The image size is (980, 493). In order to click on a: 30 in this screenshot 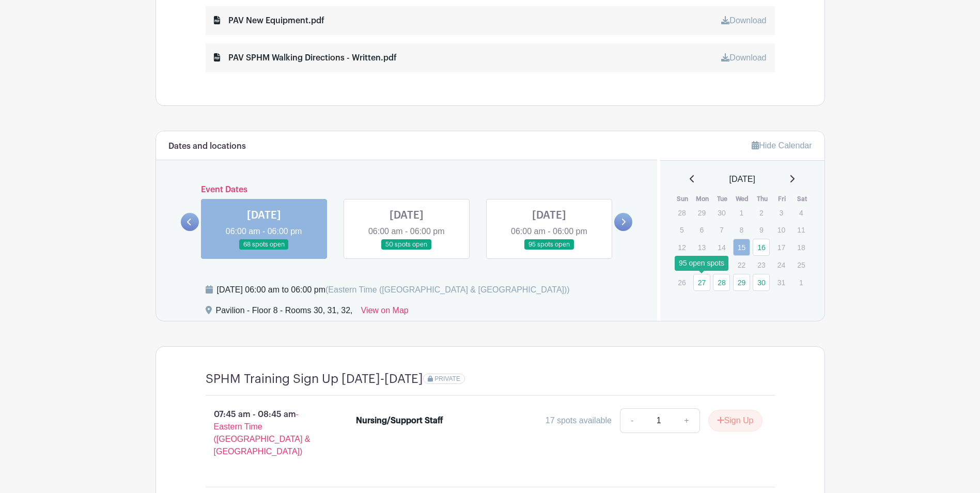, I will do `click(761, 283)`.